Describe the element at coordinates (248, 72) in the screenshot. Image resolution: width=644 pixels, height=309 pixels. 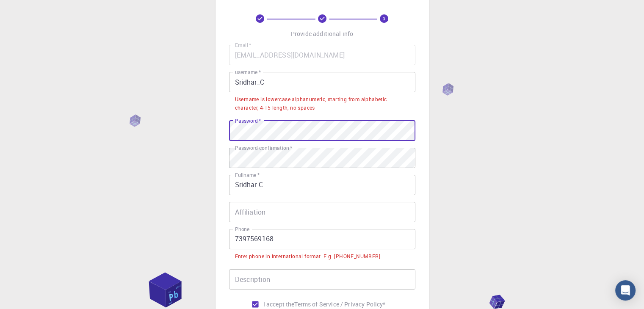
I see `label: username` at that location.